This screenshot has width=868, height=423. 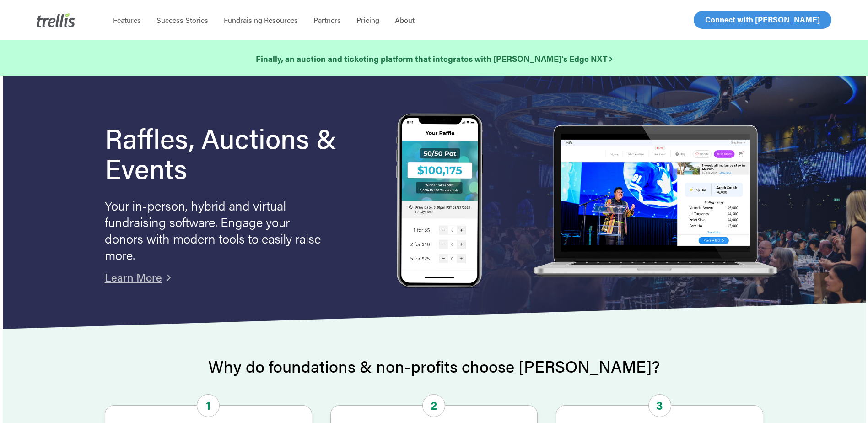 What do you see at coordinates (127, 20) in the screenshot?
I see `span: Features` at bounding box center [127, 20].